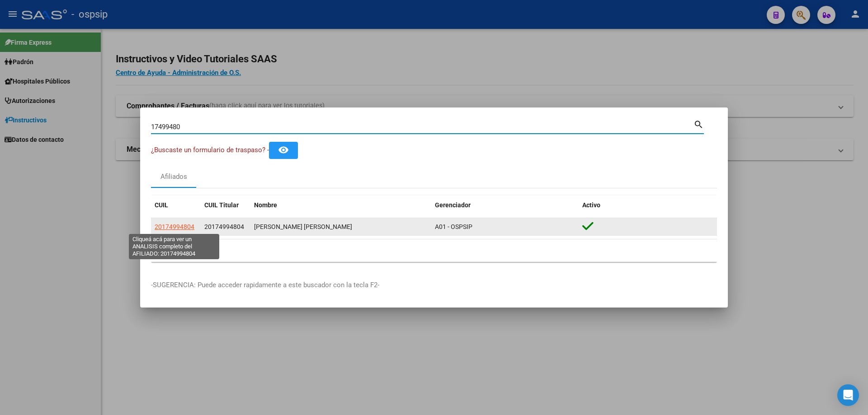 This screenshot has height=415, width=868. I want to click on span: ¿Buscaste un formulario de traspaso? -, so click(210, 150).